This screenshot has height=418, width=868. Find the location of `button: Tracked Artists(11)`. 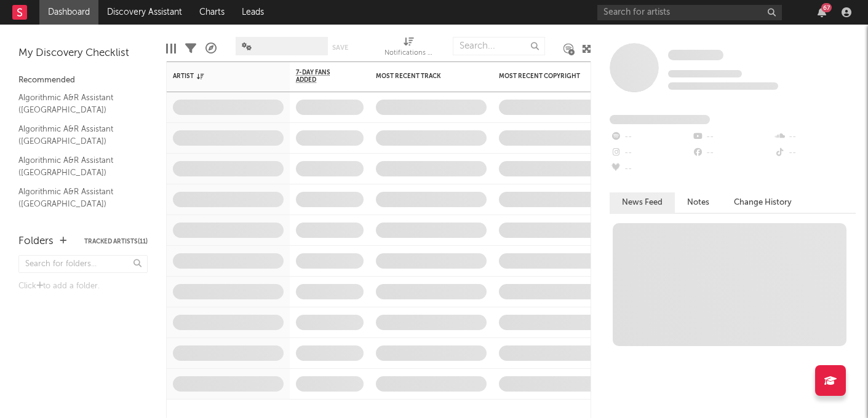

button: Tracked Artists(11) is located at coordinates (115, 242).